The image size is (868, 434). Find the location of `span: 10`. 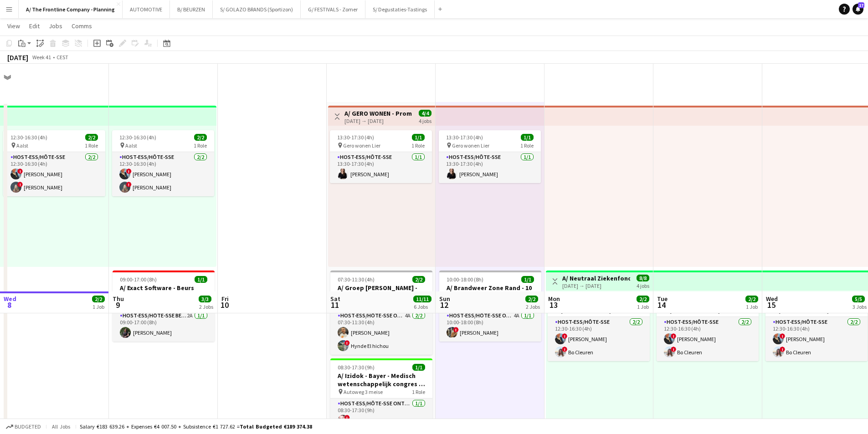

span: 10 is located at coordinates (224, 305).